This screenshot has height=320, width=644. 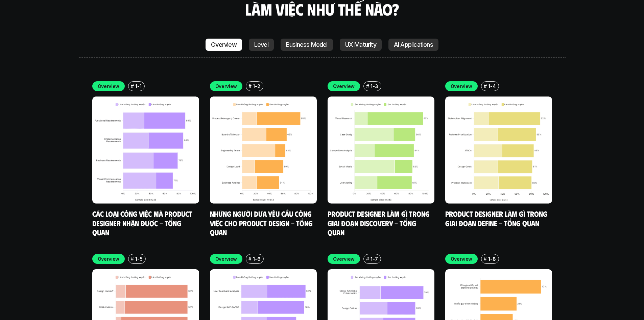 I want to click on p: 1-7, so click(x=374, y=258).